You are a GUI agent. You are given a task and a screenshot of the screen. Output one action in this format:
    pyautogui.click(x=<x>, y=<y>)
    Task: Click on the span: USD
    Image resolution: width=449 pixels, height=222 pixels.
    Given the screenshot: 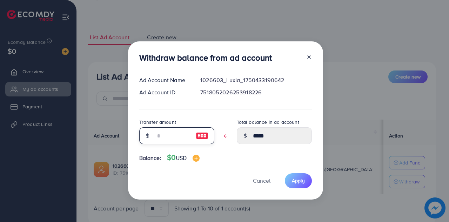 What is the action you would take?
    pyautogui.click(x=181, y=158)
    